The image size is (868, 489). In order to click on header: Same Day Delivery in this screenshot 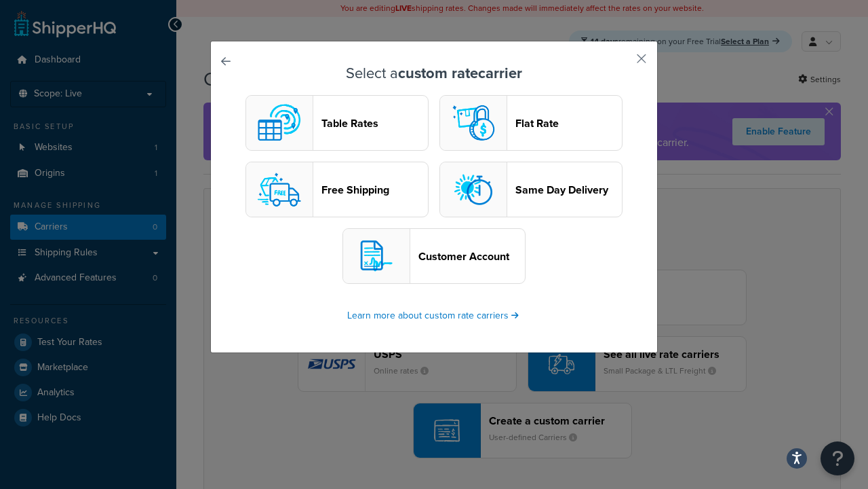, I will do `click(568, 189)`.